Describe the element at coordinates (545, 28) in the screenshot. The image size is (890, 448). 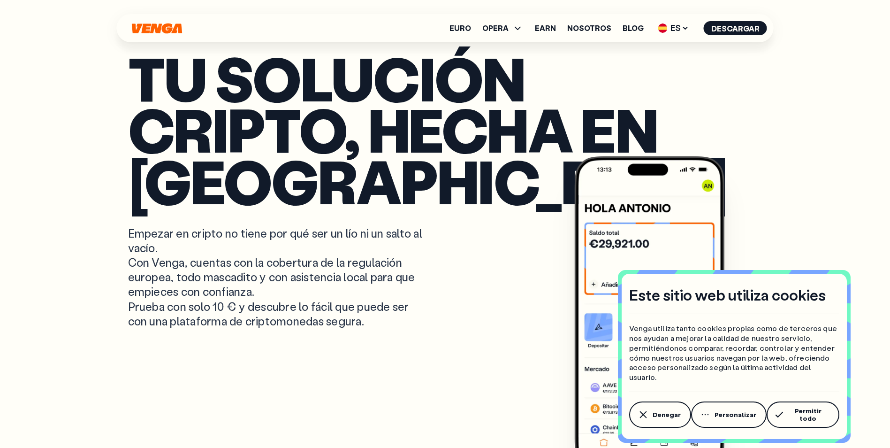
I see `a: Earn` at that location.